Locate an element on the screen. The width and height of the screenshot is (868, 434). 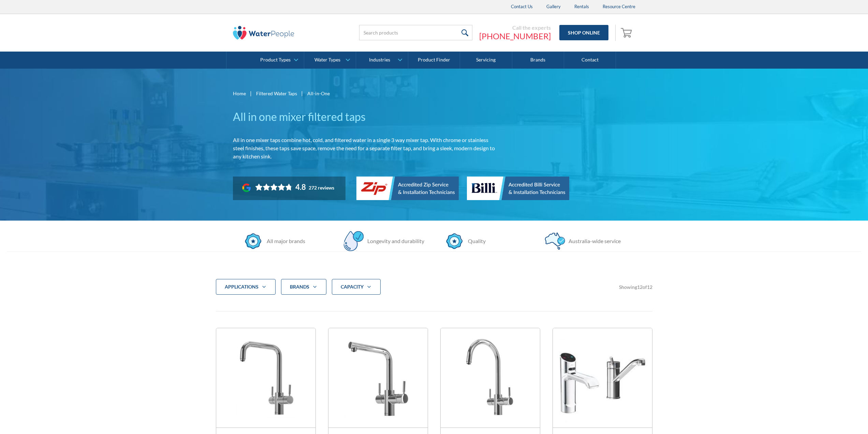
a: Contact is located at coordinates (590, 60).